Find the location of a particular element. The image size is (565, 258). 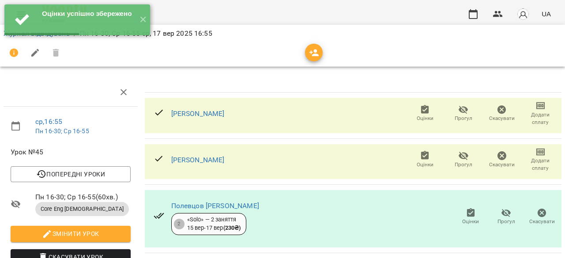

a: ср , 16:55 is located at coordinates (49, 121).